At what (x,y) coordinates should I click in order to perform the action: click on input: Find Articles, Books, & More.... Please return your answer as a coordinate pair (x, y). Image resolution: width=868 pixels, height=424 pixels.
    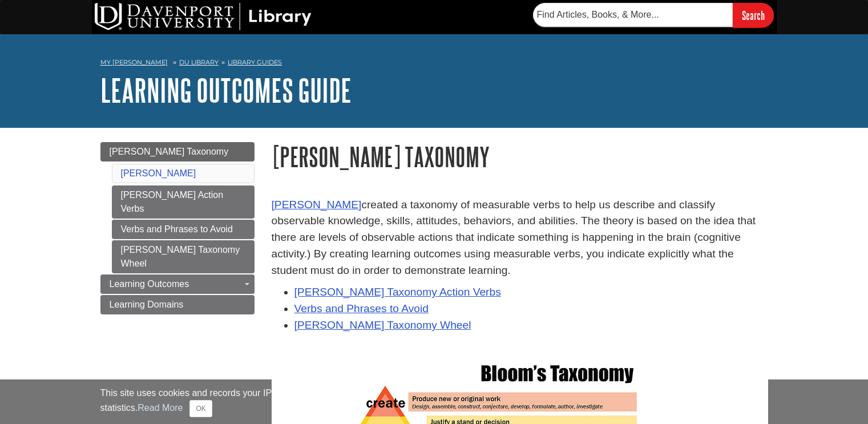
    Looking at the image, I should click on (633, 15).